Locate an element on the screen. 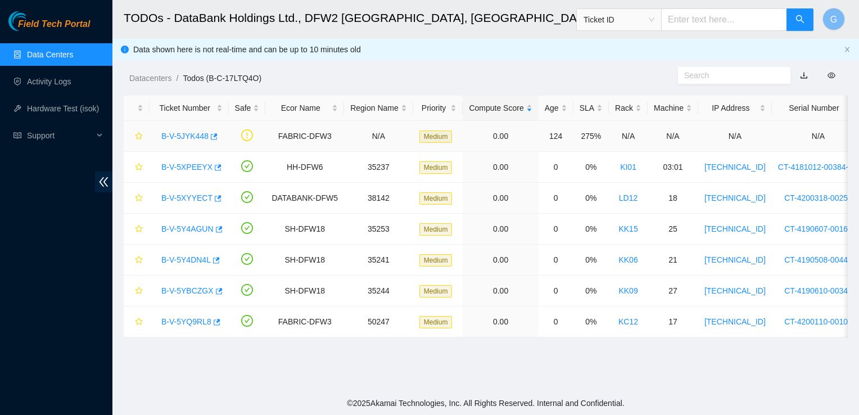 The width and height of the screenshot is (859, 415). a: B-V-5YBCZGX is located at coordinates (187, 291).